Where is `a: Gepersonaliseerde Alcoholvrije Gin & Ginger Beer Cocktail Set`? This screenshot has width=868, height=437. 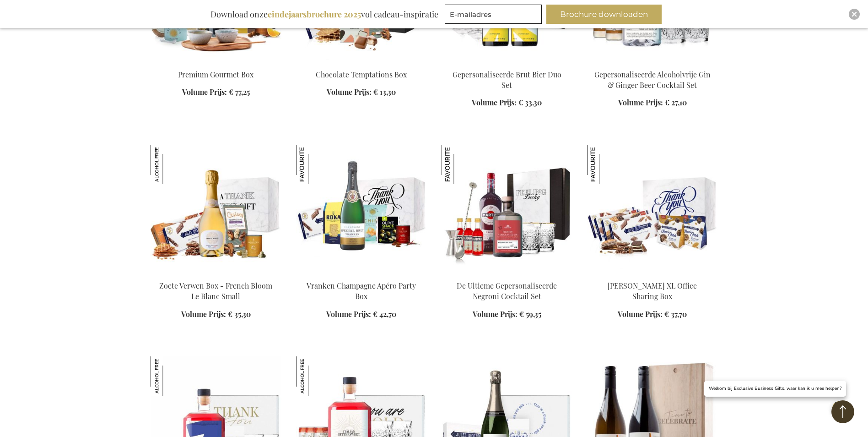
a: Gepersonaliseerde Alcoholvrije Gin & Ginger Beer Cocktail Set is located at coordinates (653, 80).